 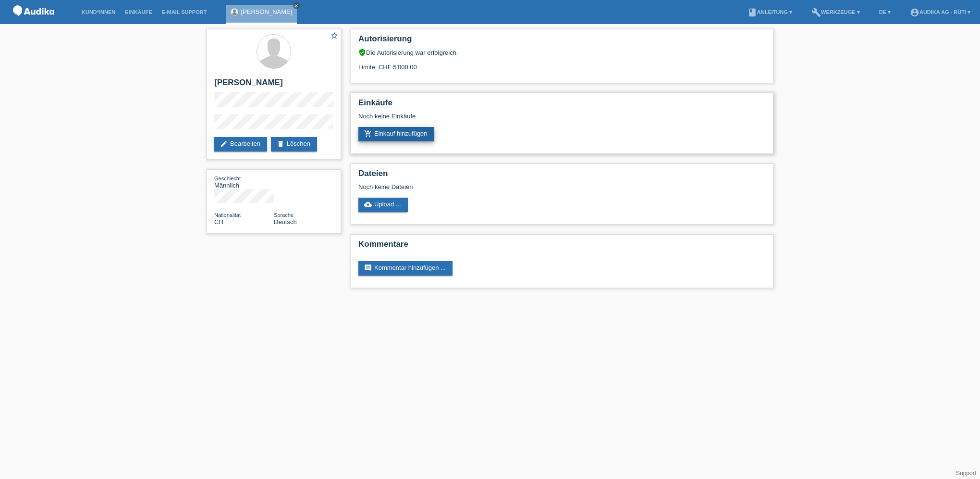 I want to click on a: buildWerkzeuge ▾, so click(x=835, y=12).